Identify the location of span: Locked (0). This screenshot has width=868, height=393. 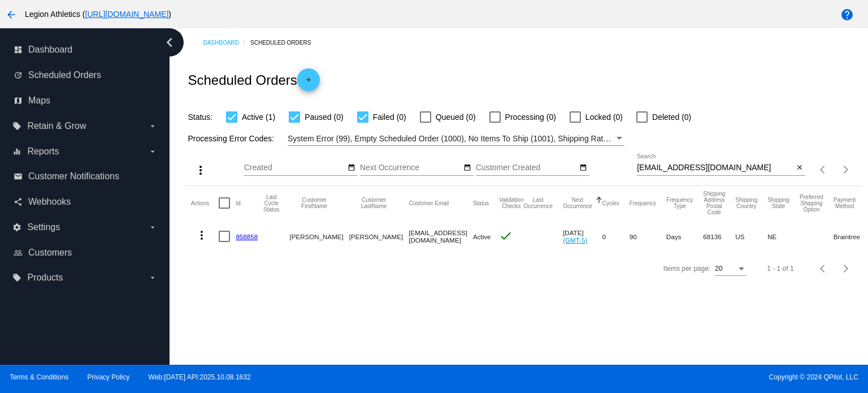
(604, 117).